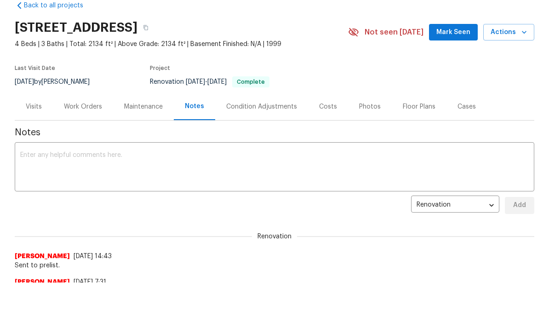  What do you see at coordinates (195, 107) in the screenshot?
I see `div: Notes` at bounding box center [195, 107].